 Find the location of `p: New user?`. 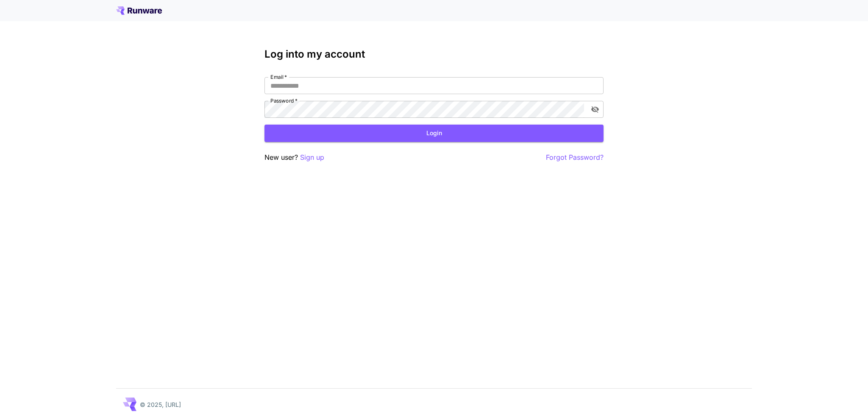

p: New user? is located at coordinates (294, 157).